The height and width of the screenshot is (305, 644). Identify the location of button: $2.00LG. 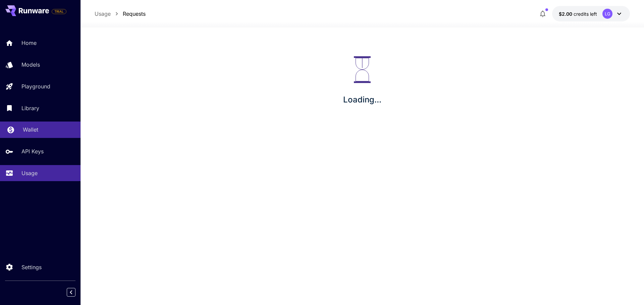
(591, 14).